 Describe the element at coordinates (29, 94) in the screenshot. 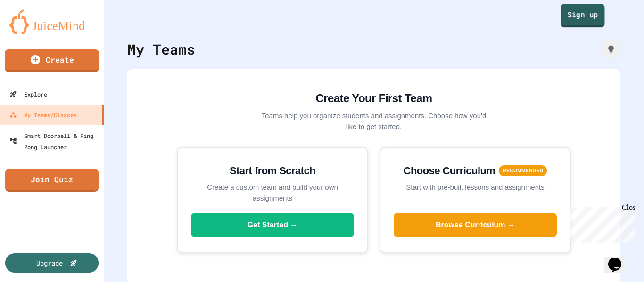

I see `div: Explore` at that location.